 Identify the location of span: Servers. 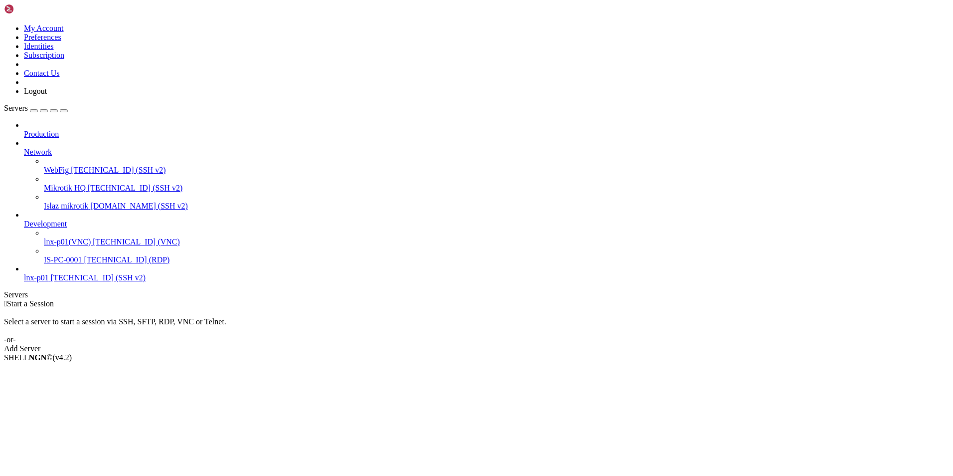
(16, 108).